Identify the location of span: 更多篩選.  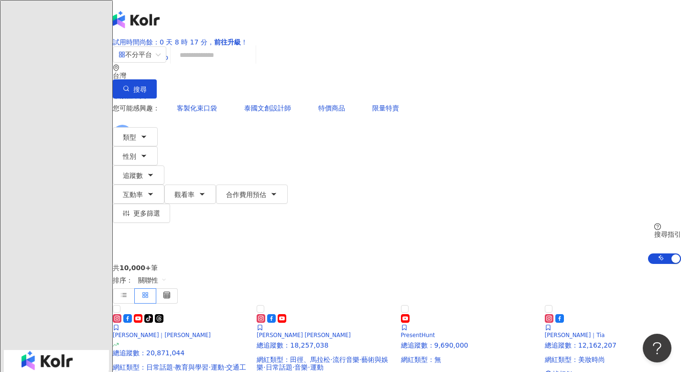
(147, 213).